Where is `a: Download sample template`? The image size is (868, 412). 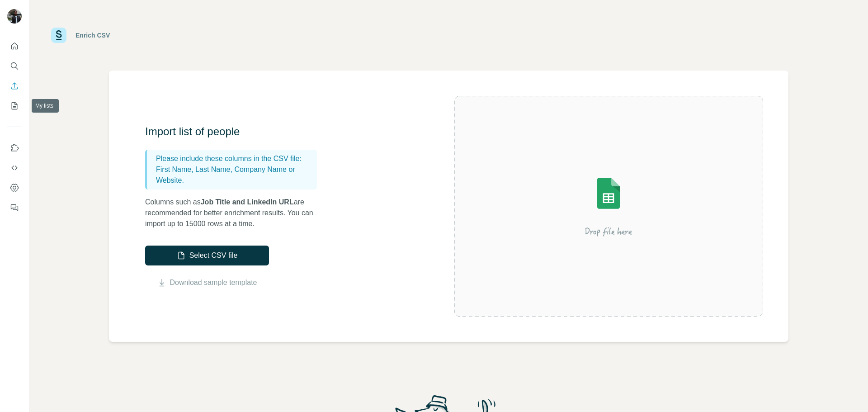
a: Download sample template is located at coordinates (213, 283).